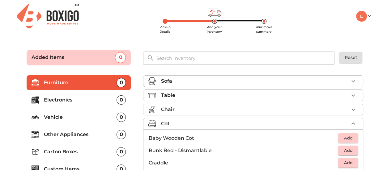  Describe the element at coordinates (152, 95) in the screenshot. I see `img: table` at that location.